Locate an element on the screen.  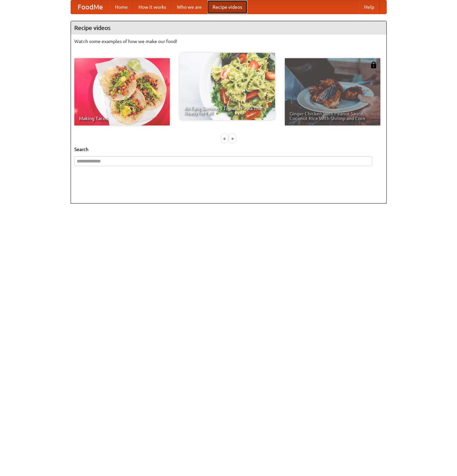
p: Watch some examples of how we make our food! is located at coordinates (228, 41).